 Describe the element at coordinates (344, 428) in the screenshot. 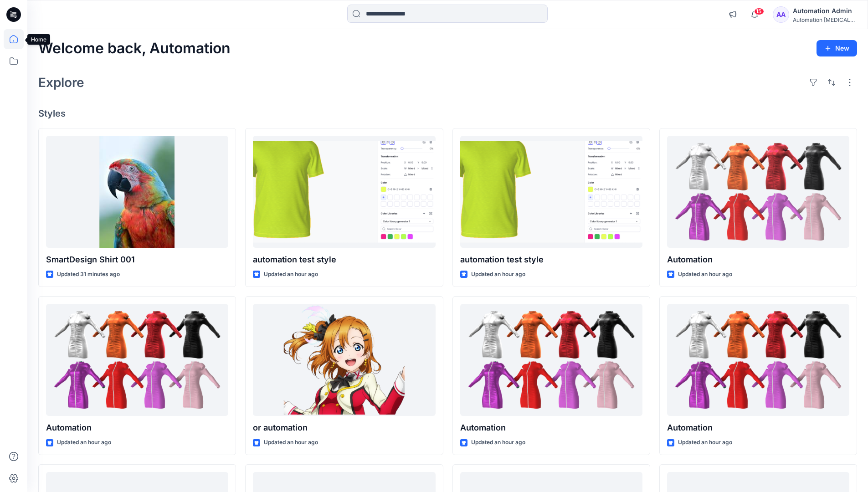

I see `p: or automation` at that location.